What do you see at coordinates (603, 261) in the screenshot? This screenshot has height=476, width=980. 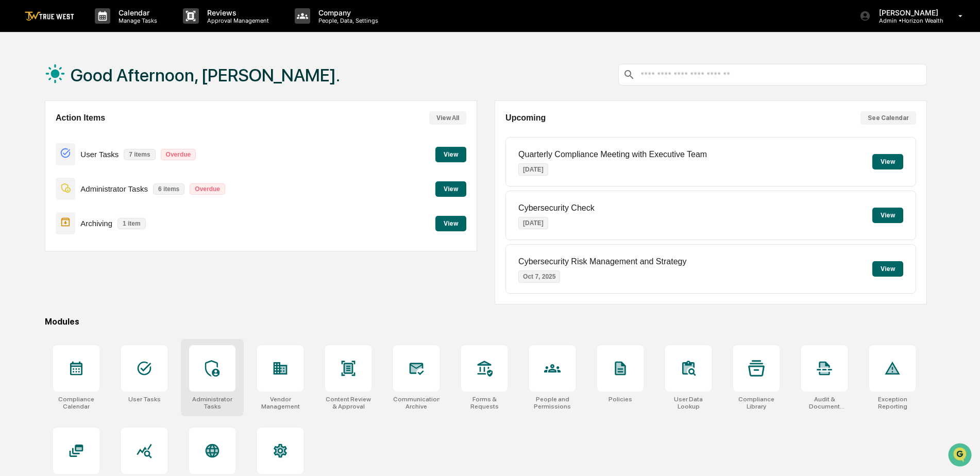 I see `p: Cybersecurity Risk Management and Strategy` at bounding box center [603, 261].